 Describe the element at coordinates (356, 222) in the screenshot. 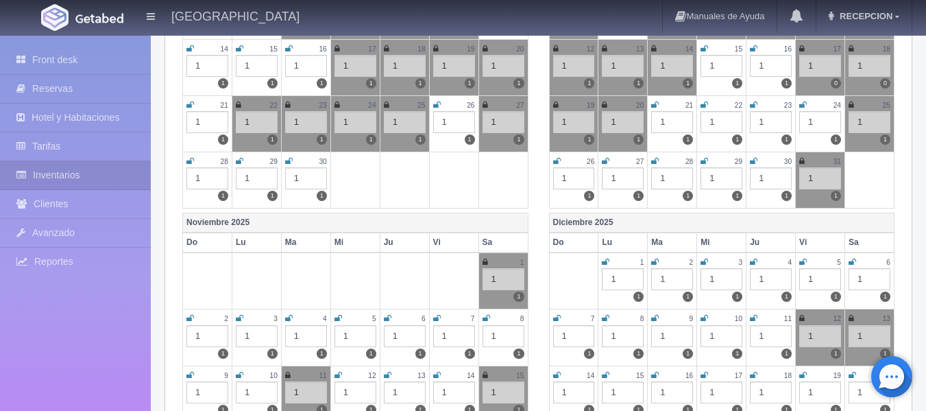

I see `th: Noviembre 2025` at that location.